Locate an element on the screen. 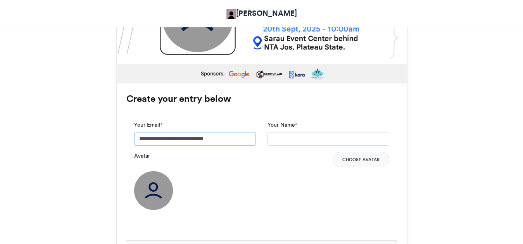 Image resolution: width=523 pixels, height=244 pixels. label: Your Name is located at coordinates (282, 125).